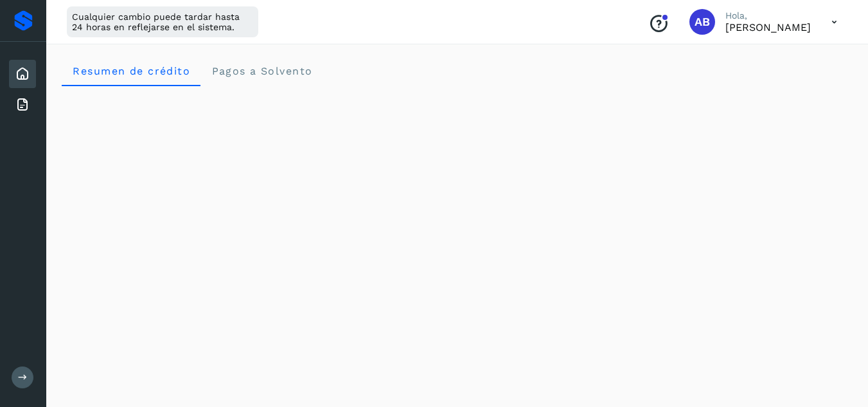  What do you see at coordinates (262, 71) in the screenshot?
I see `span: Pagos a Solvento` at bounding box center [262, 71].